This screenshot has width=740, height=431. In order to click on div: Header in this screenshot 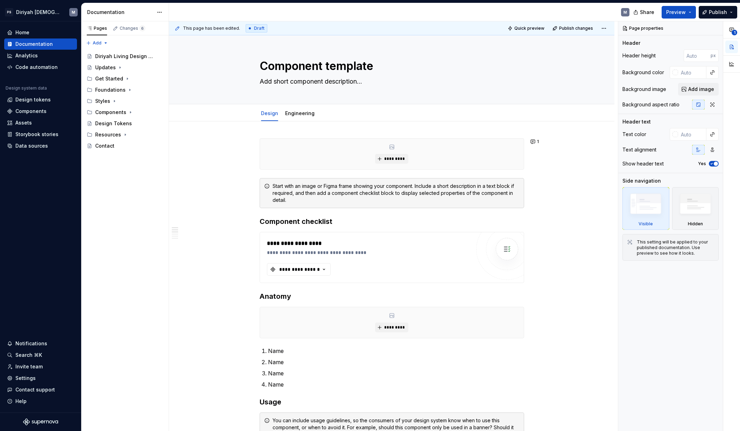, I will do `click(631, 43)`.